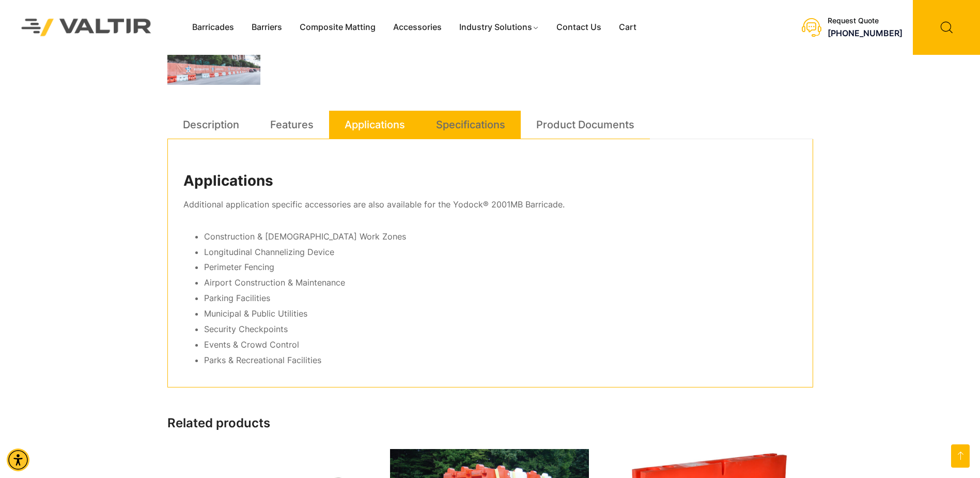 The height and width of the screenshot is (478, 980). Describe the element at coordinates (961, 455) in the screenshot. I see `a: Open this option` at that location.